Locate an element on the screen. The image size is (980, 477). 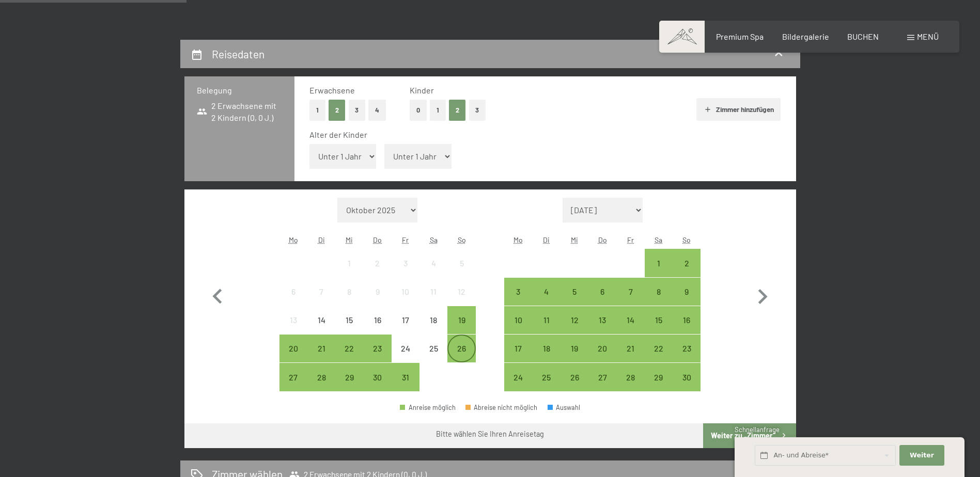
span: Menü is located at coordinates (928, 36).